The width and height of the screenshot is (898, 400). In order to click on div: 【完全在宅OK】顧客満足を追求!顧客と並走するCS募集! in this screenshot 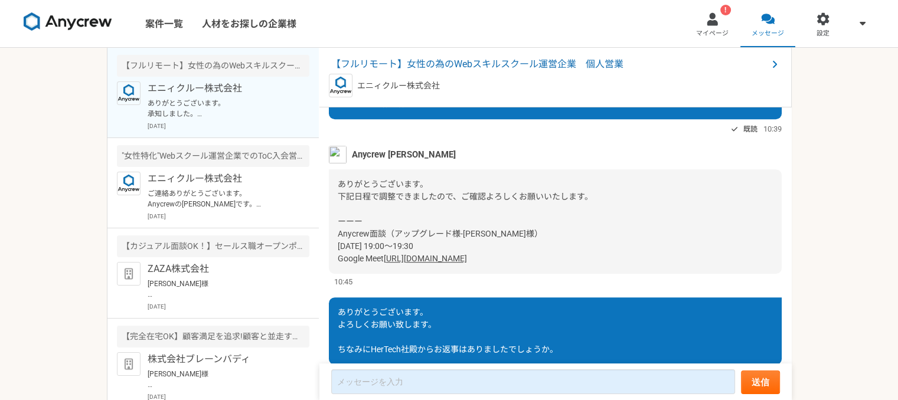, I will do `click(213, 337)`.